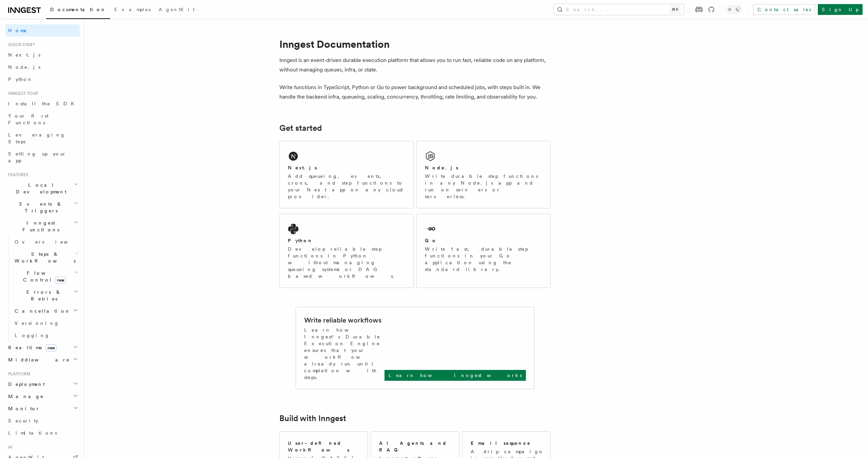 The width and height of the screenshot is (868, 458). Describe the element at coordinates (344, 354) in the screenshot. I see `p: Learn how Inngest's Durable Execution Engine ensures that your workflow already run until complet...` at that location.